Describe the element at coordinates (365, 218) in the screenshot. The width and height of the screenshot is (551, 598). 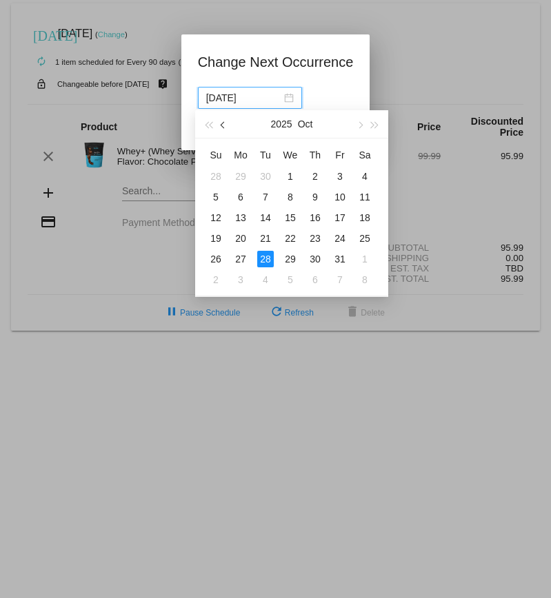
I see `td: 10/18/2025` at that location.